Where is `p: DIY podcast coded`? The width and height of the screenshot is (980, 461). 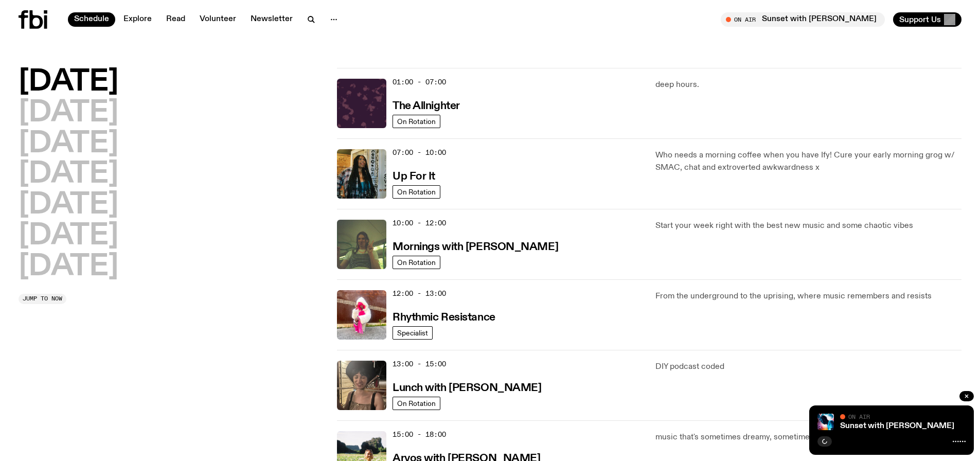
p: DIY podcast coded is located at coordinates (808, 367).